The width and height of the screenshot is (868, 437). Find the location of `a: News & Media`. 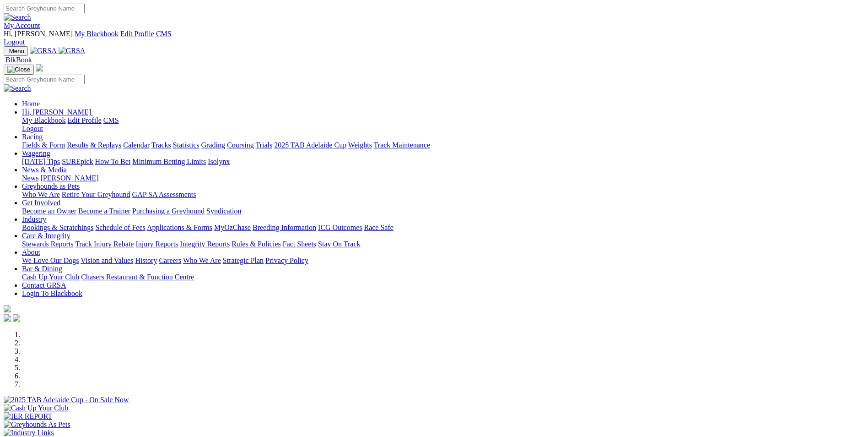

a: News & Media is located at coordinates (45, 169).